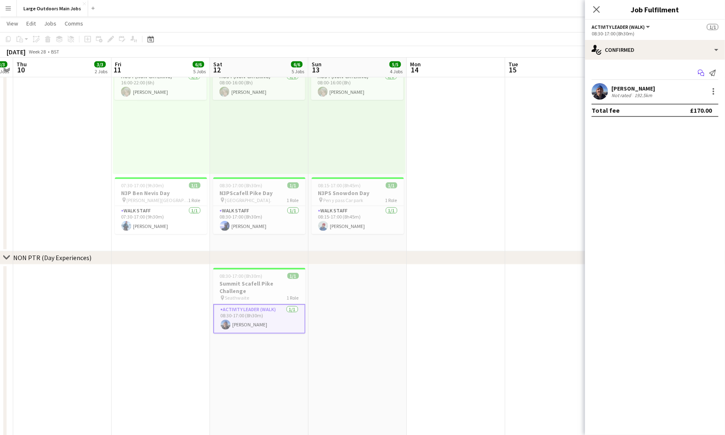  I want to click on h3: N3PScafell Pike Day, so click(259, 193).